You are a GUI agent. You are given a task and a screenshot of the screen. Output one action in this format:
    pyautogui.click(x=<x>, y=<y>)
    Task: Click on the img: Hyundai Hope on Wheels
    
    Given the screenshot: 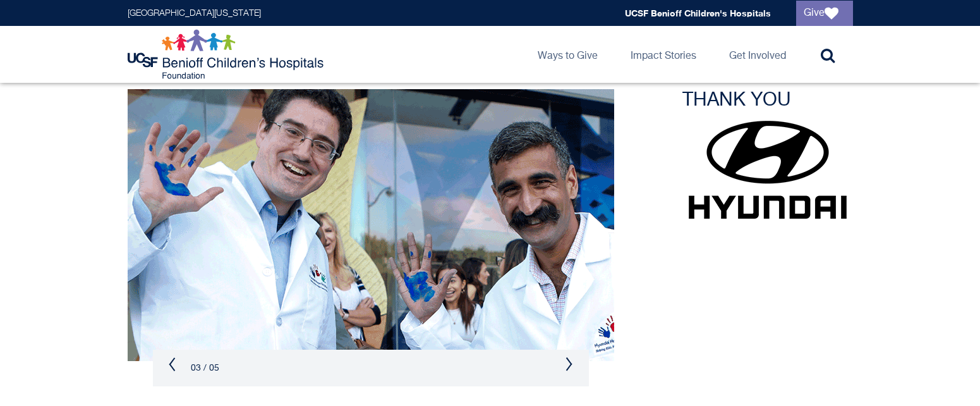 What is the action you would take?
    pyautogui.click(x=768, y=169)
    